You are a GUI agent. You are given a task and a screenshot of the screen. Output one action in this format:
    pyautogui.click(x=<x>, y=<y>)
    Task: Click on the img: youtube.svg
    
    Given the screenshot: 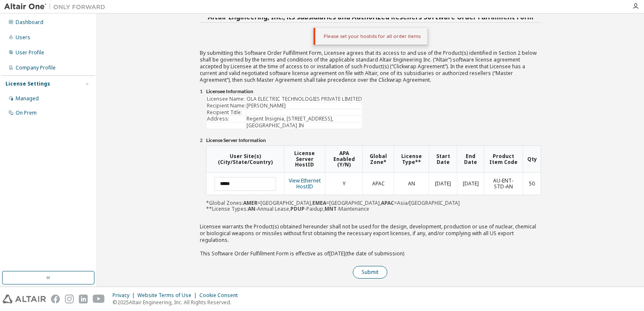 What is the action you would take?
    pyautogui.click(x=99, y=299)
    